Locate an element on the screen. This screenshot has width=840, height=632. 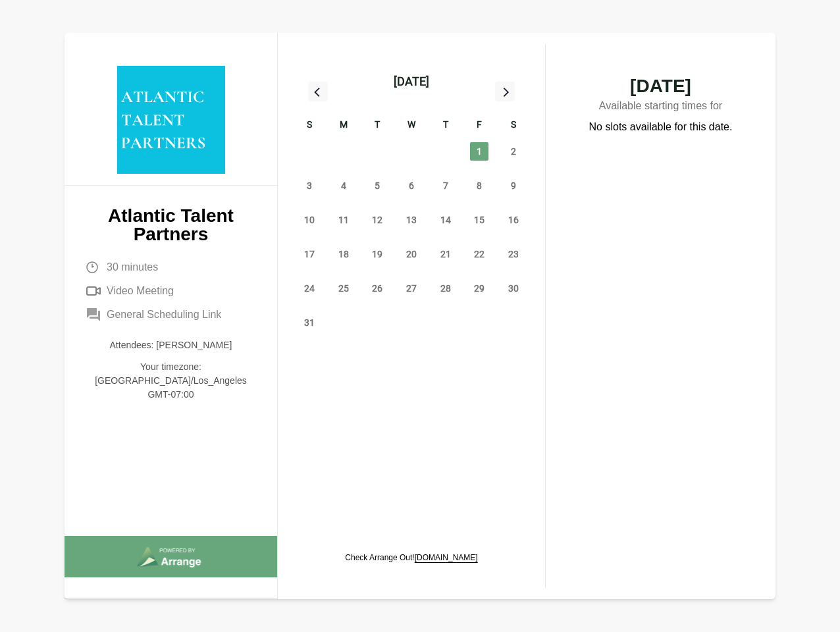
span: Saturday, August 30, 2025 is located at coordinates (513, 288).